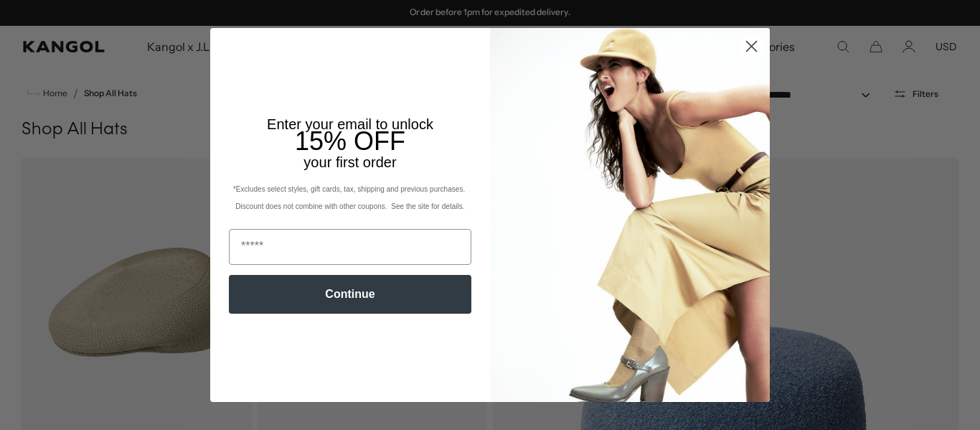 This screenshot has height=430, width=980. I want to click on button: Close dialog, so click(751, 46).